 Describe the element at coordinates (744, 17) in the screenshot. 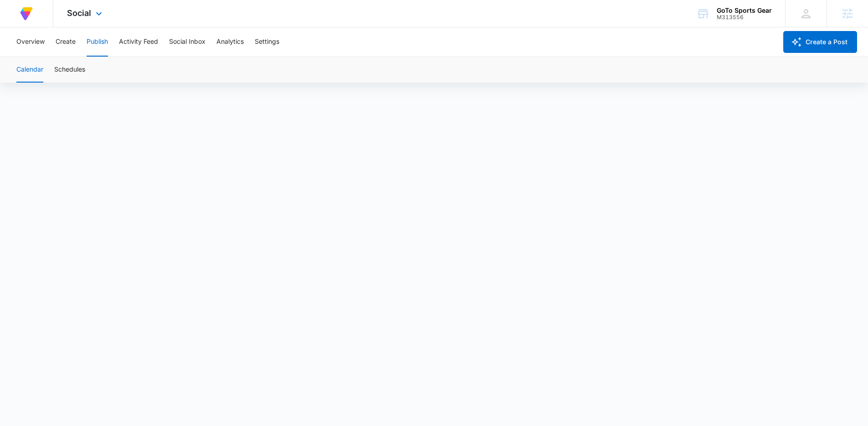

I see `div: account id` at that location.